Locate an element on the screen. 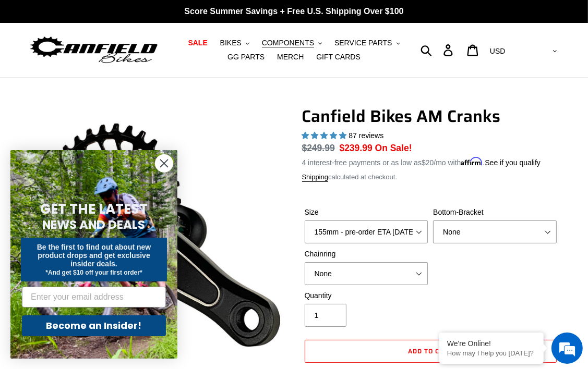 Image resolution: width=588 pixels, height=369 pixels. p: 4 interest-free payments or as low as /mo with . is located at coordinates (422, 161).